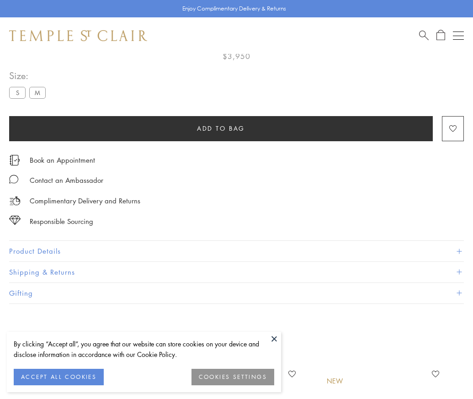 This screenshot has width=473, height=399. I want to click on img: Temple St. Clair, so click(78, 36).